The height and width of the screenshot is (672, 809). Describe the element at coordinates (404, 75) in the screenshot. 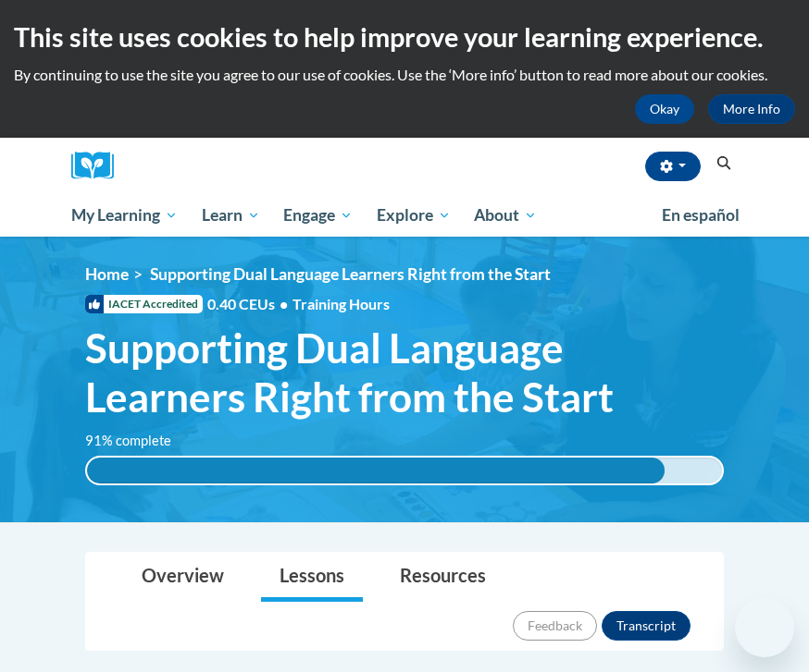

I see `p: By continuing to use the site you agree to our use of cookies. Use the ‘More info’ button to read...` at that location.